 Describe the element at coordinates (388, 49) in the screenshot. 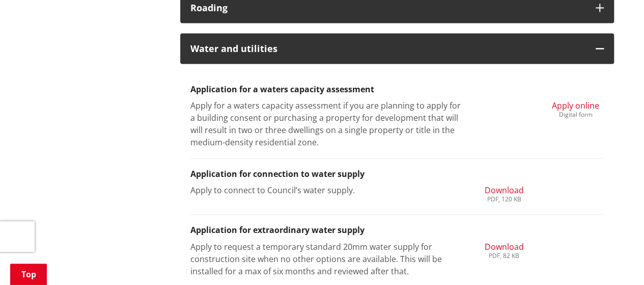

I see `h3: Water and utilities` at that location.